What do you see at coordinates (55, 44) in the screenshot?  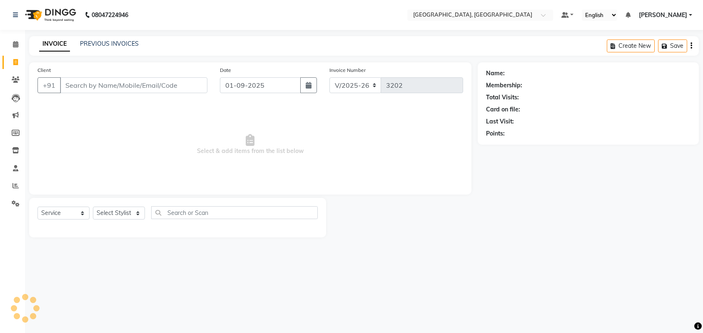 I see `a: INVOICE` at bounding box center [55, 44].